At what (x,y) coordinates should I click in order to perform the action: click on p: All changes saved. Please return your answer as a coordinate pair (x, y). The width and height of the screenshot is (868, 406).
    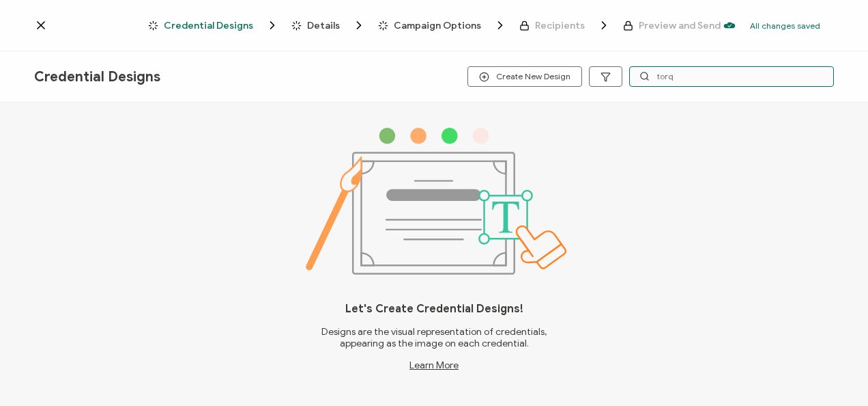
    Looking at the image, I should click on (785, 25).